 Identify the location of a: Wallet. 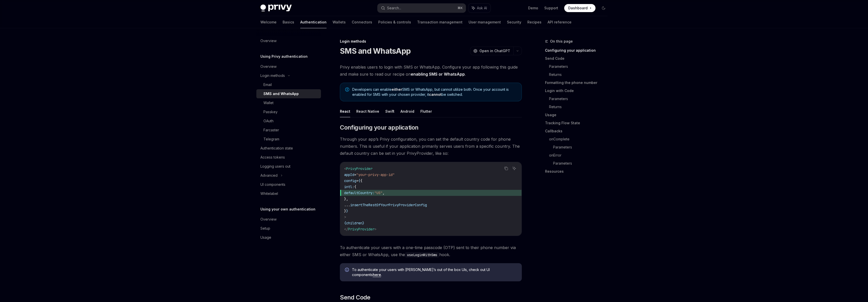
(289, 103).